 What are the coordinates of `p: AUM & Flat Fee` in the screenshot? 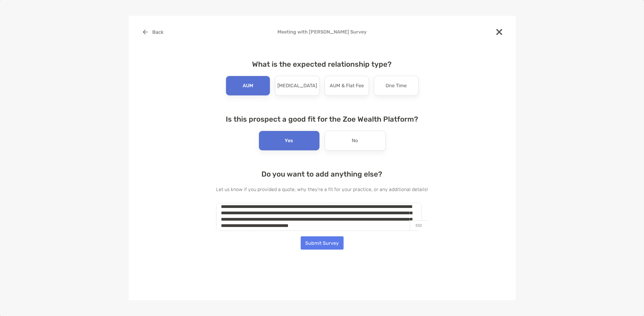 It's located at (347, 86).